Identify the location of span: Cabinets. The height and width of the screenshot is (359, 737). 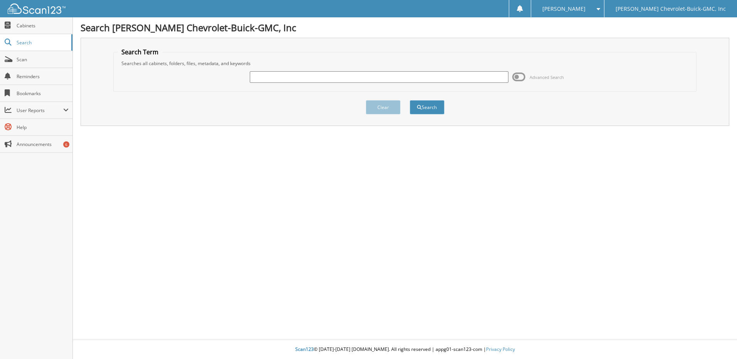
(42, 25).